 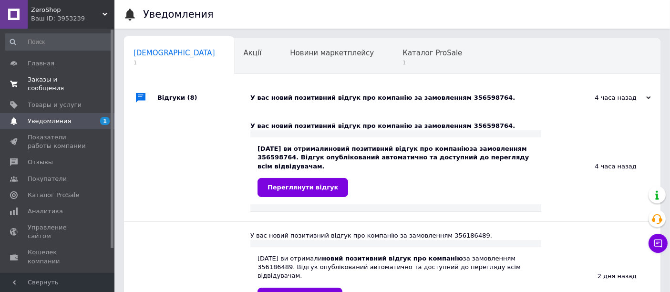 What do you see at coordinates (58, 84) in the screenshot?
I see `span: Заказы и сообщения` at bounding box center [58, 84].